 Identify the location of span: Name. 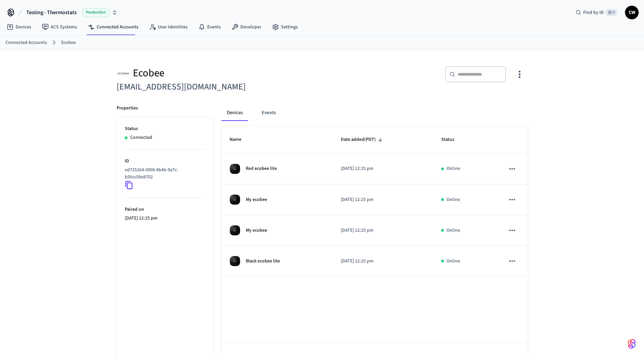
(240, 140).